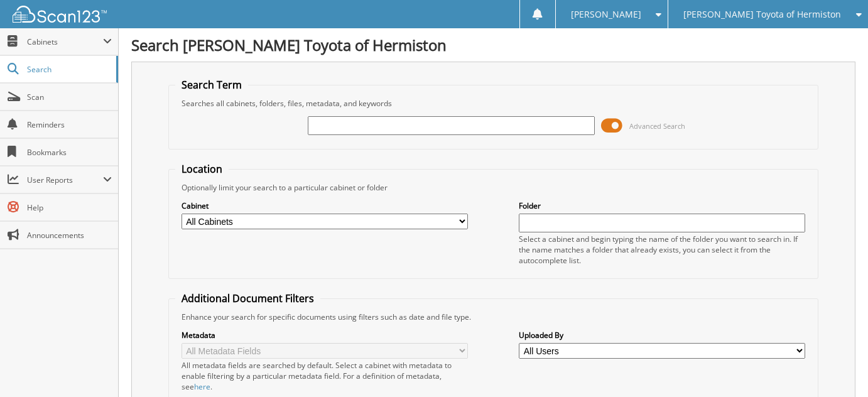 This screenshot has width=868, height=397. Describe the element at coordinates (662, 205) in the screenshot. I see `label: Folder` at that location.